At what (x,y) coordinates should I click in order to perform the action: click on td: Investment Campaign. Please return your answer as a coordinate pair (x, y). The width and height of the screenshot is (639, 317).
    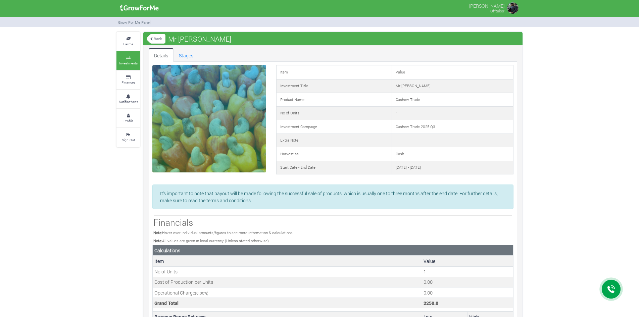
    Looking at the image, I should click on (334, 127).